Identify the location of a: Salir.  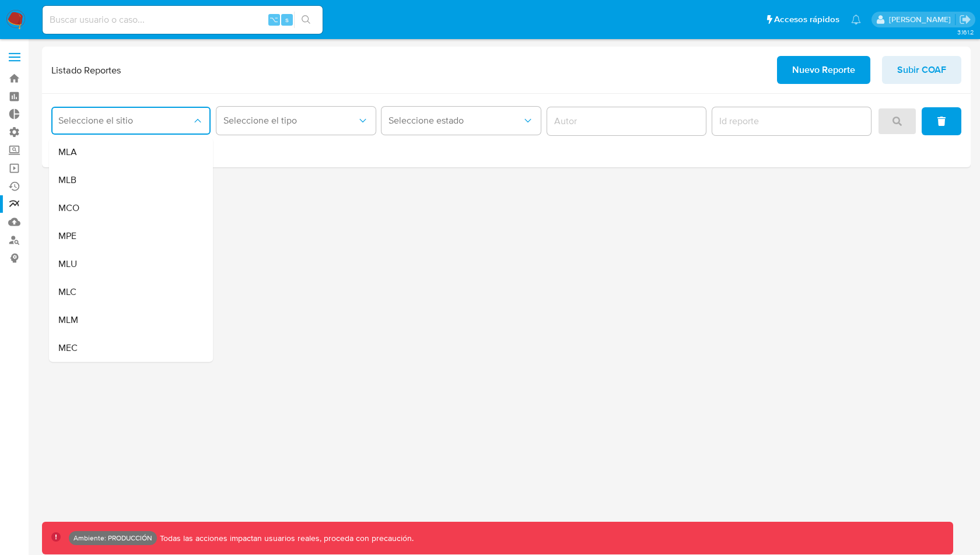
(965, 19).